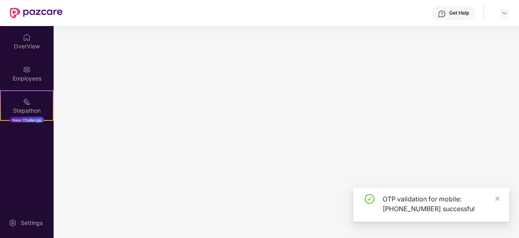 This screenshot has width=519, height=238. What do you see at coordinates (27, 111) in the screenshot?
I see `div: Stepathon` at bounding box center [27, 111].